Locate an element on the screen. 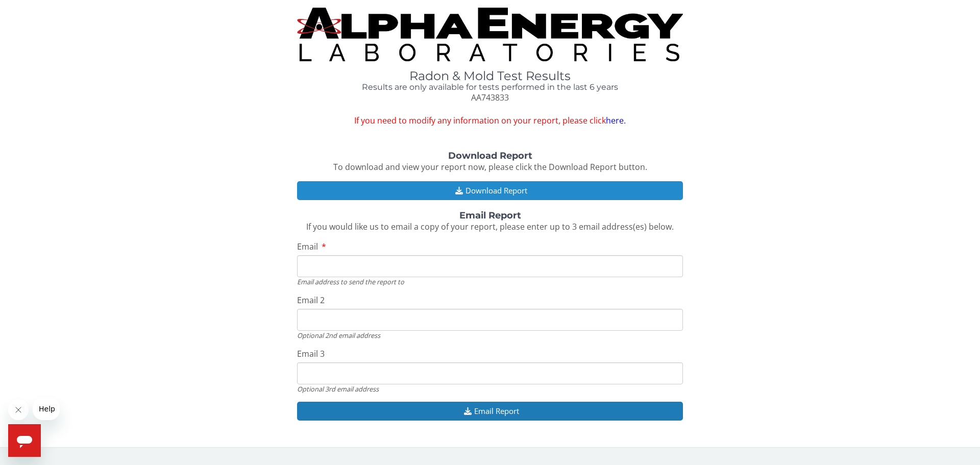 The height and width of the screenshot is (465, 980). h4: Results are only available for tests performed in the last 6 years is located at coordinates (490, 87).